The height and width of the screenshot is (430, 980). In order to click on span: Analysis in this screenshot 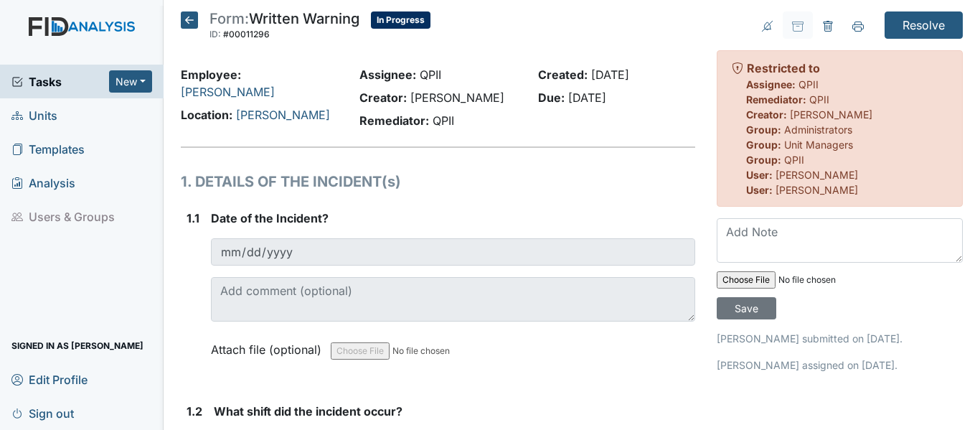, I will do `click(43, 182)`.